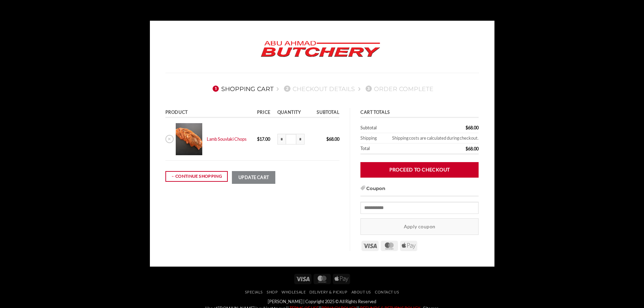 Image resolution: width=644 pixels, height=308 pixels. Describe the element at coordinates (318, 89) in the screenshot. I see `a: 2Checkout details` at that location.